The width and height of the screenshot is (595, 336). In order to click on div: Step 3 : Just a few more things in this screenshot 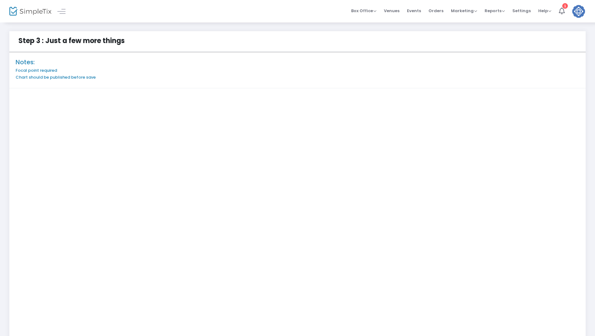, I will do `click(156, 46)`.